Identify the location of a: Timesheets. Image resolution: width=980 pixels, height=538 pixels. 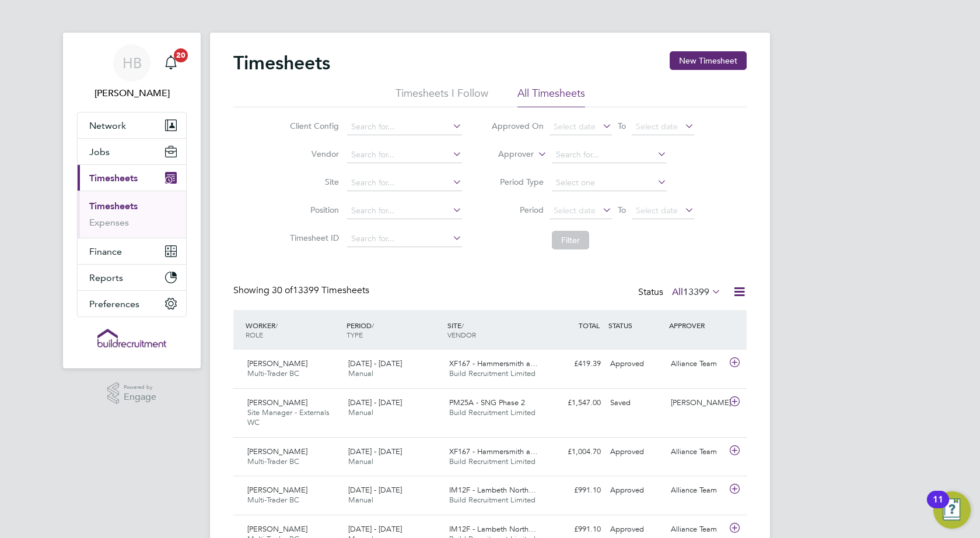
(113, 205).